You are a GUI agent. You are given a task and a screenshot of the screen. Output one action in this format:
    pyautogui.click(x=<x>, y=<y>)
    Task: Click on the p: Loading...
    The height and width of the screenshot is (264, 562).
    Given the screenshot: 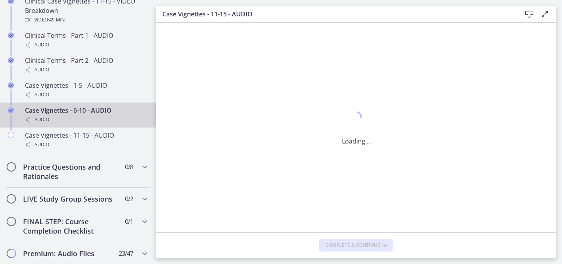 What is the action you would take?
    pyautogui.click(x=356, y=141)
    